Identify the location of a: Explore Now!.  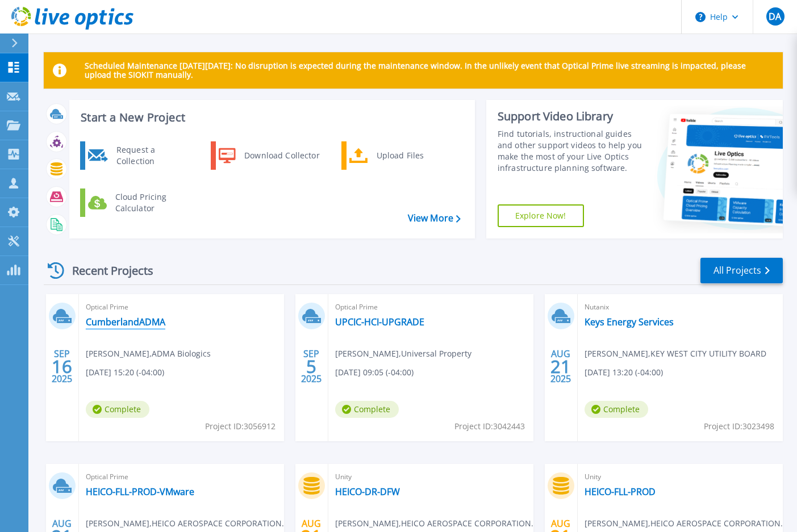
(541, 216).